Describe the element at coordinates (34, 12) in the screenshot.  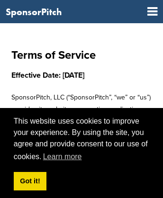
I see `a: SponsorPitch` at that location.